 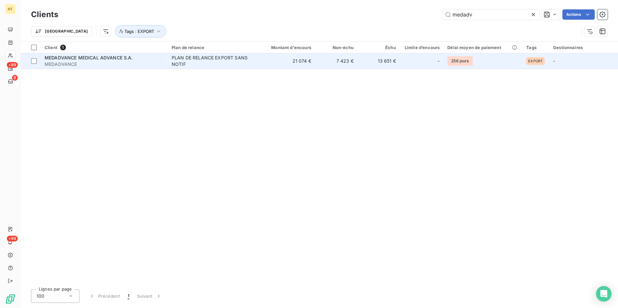 What do you see at coordinates (491, 15) in the screenshot?
I see `input: Rechercher` at bounding box center [491, 15].